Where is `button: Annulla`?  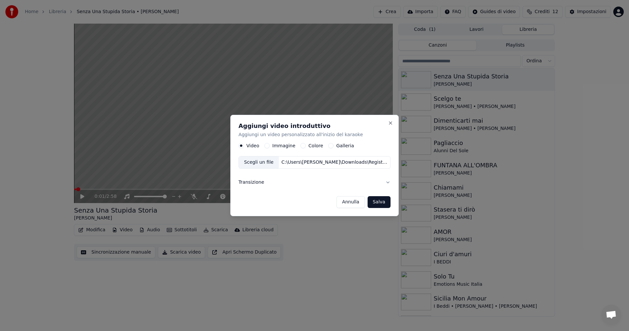 button: Annulla is located at coordinates (351, 202).